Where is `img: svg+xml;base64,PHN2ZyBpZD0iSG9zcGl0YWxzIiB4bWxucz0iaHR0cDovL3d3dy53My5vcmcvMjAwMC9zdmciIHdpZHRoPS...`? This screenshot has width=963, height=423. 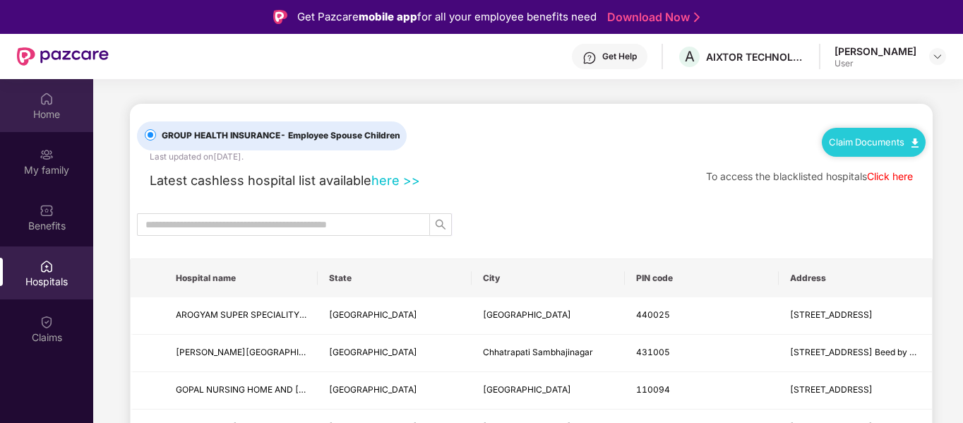
img: svg+xml;base64,PHN2ZyBpZD0iSG9zcGl0YWxzIiB4bWxucz0iaHR0cDovL3d3dy53My5vcmcvMjAwMC9zdmciIHdpZHRoPS... is located at coordinates (47, 266).